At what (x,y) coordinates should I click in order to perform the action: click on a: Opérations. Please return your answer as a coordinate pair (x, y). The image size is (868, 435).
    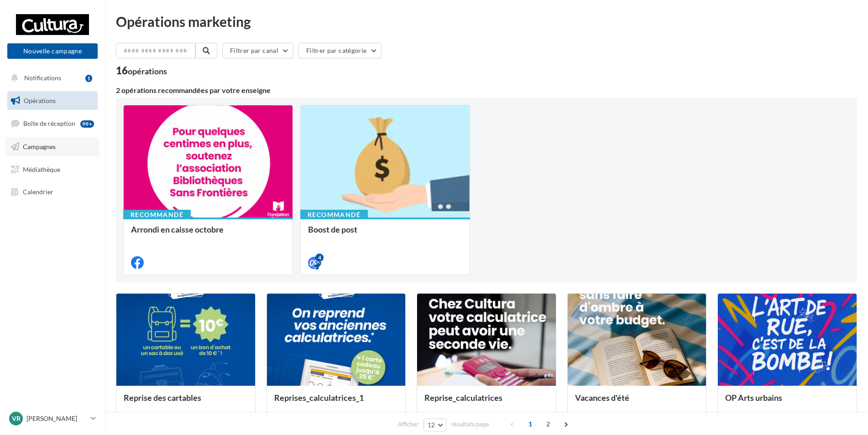
    Looking at the image, I should click on (52, 101).